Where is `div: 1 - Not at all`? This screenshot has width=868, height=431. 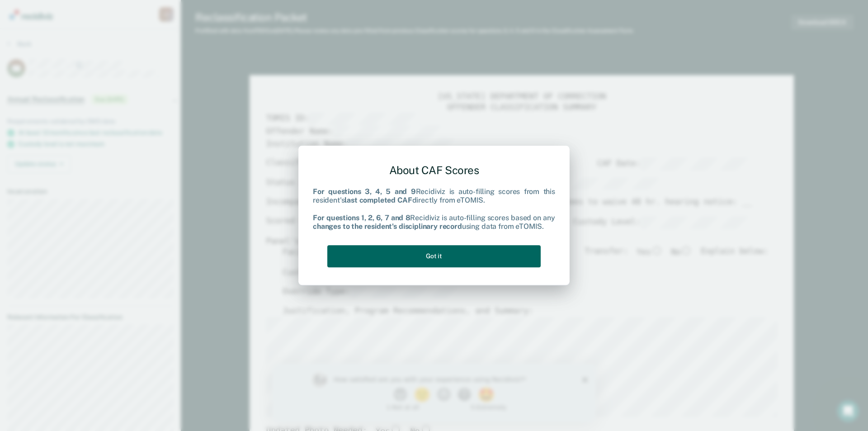 div: 1 - Not at all is located at coordinates (104, 43).